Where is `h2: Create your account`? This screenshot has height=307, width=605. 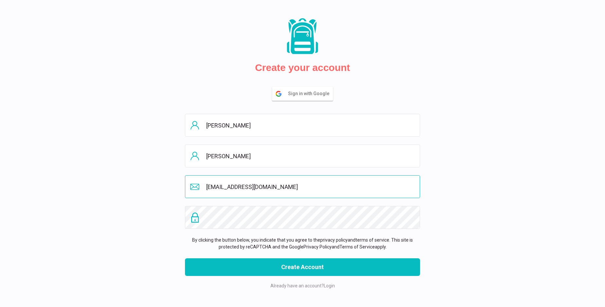
h2: Create your account is located at coordinates (302, 68).